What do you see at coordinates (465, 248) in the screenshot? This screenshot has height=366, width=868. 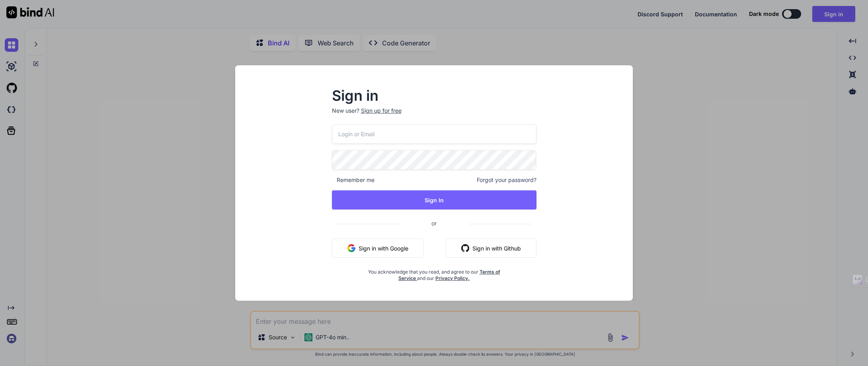 I see `img: github` at bounding box center [465, 248].